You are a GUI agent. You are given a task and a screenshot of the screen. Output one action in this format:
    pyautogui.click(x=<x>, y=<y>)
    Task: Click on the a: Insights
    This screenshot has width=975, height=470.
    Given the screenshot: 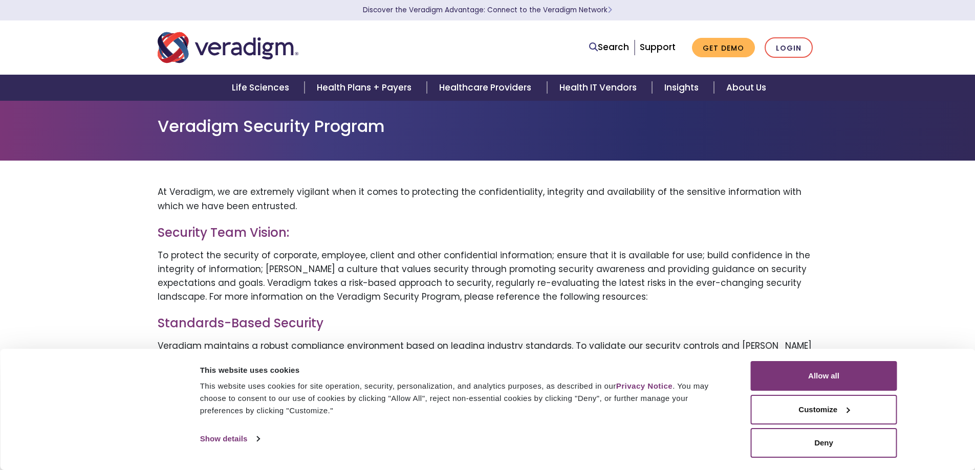 What is the action you would take?
    pyautogui.click(x=683, y=87)
    